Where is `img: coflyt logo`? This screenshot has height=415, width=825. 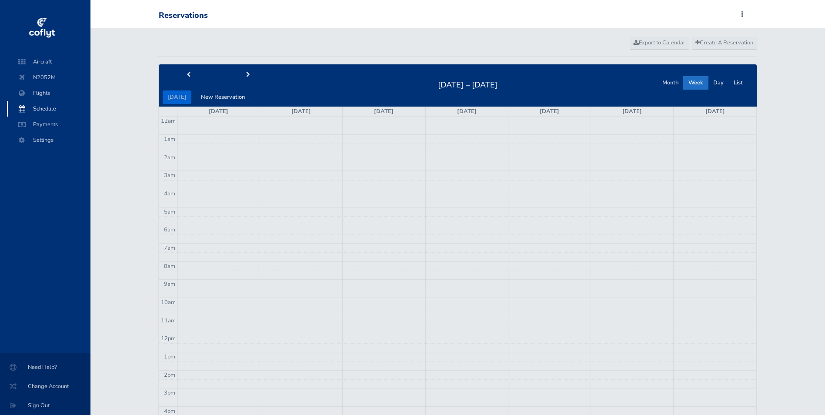
img: coflyt logo is located at coordinates (42, 28).